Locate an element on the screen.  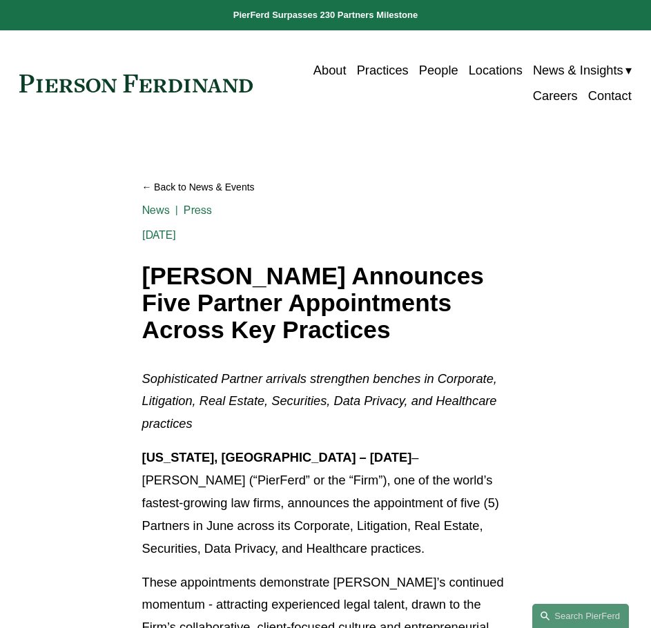
a: Locations is located at coordinates (496, 70).